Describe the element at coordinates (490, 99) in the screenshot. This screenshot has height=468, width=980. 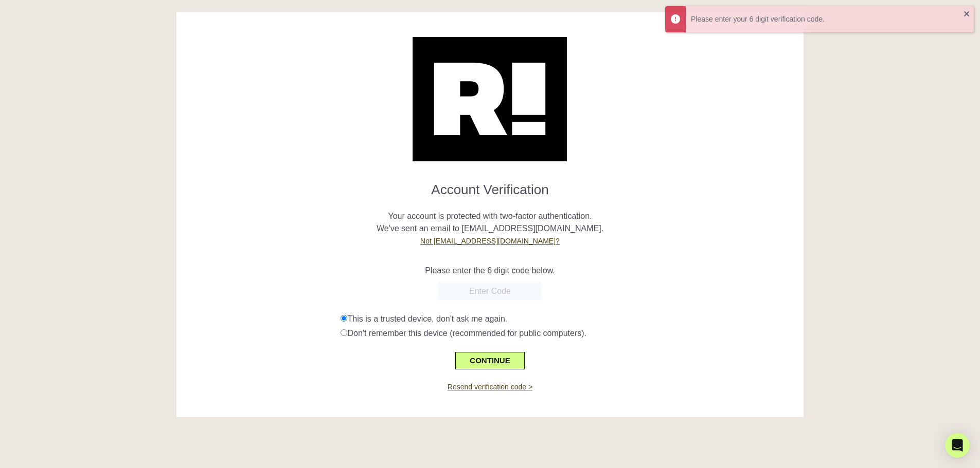
I see `img: Retention.com` at that location.